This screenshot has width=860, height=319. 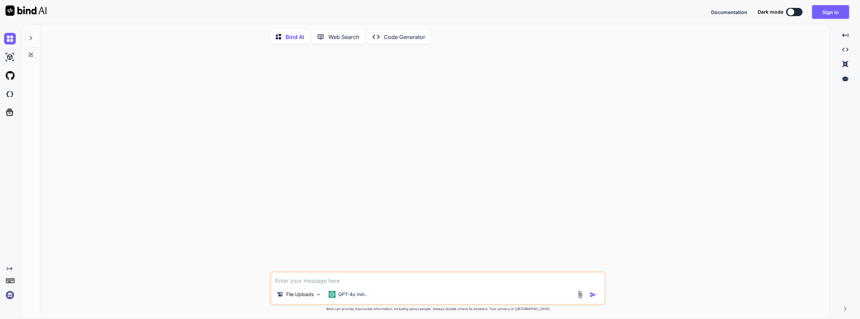 What do you see at coordinates (300, 294) in the screenshot?
I see `p: File Uploads` at bounding box center [300, 294].